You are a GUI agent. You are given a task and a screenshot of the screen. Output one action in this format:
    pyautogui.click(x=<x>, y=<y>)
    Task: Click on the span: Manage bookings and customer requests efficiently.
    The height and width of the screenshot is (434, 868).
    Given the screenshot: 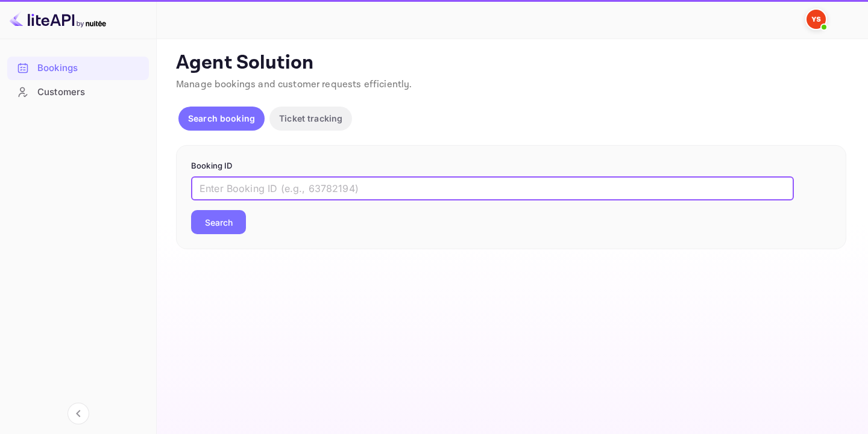 What is the action you would take?
    pyautogui.click(x=294, y=84)
    